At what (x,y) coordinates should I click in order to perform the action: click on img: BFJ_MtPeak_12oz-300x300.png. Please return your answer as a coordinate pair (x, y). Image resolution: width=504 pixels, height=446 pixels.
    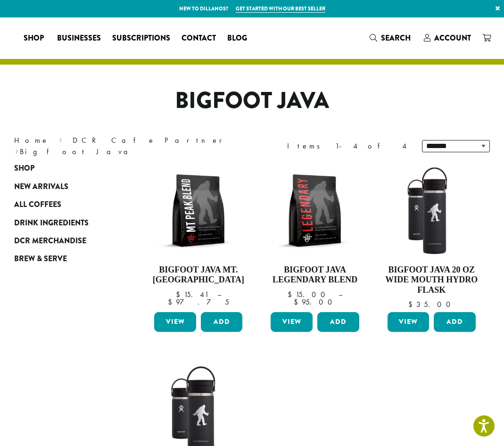
    Looking at the image, I should click on (198, 210).